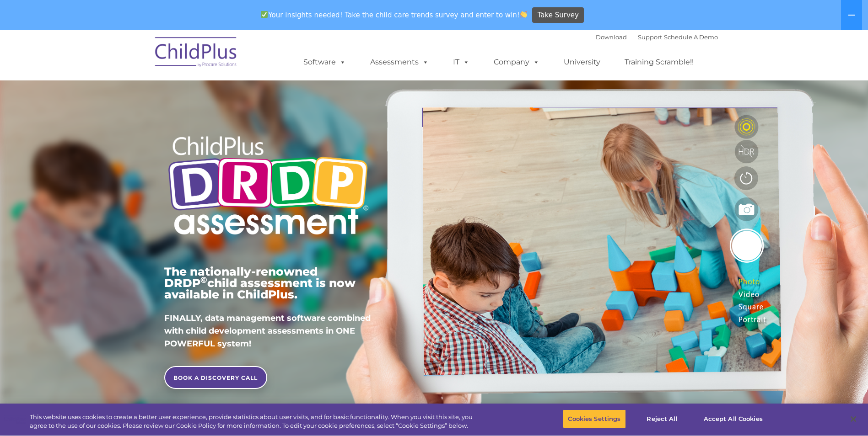 This screenshot has height=436, width=868. What do you see at coordinates (582, 62) in the screenshot?
I see `a: University` at bounding box center [582, 62].